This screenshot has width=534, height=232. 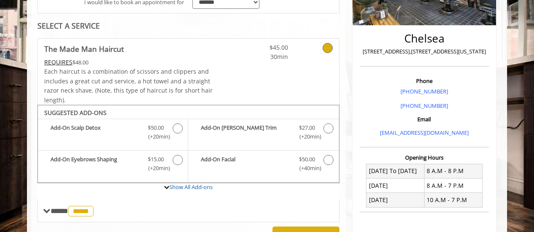 What do you see at coordinates (263, 165) in the screenshot?
I see `label: Add-On Facial` at bounding box center [263, 165].